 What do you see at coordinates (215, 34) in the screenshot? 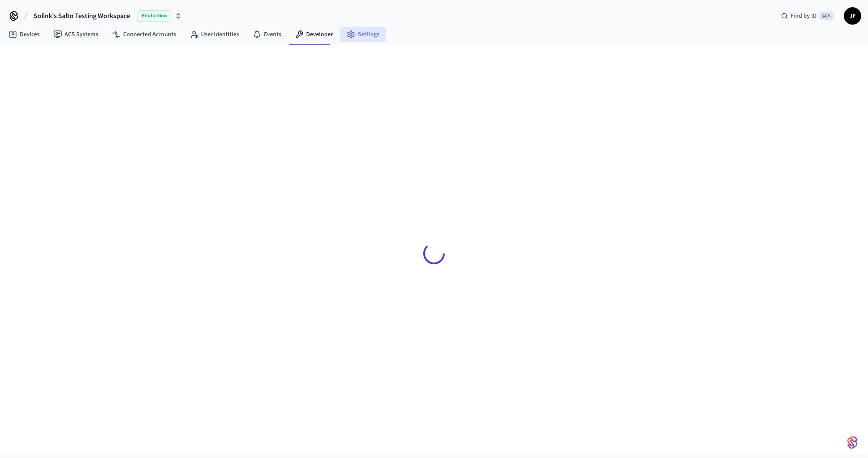
I see `a: User Identities` at bounding box center [215, 34].